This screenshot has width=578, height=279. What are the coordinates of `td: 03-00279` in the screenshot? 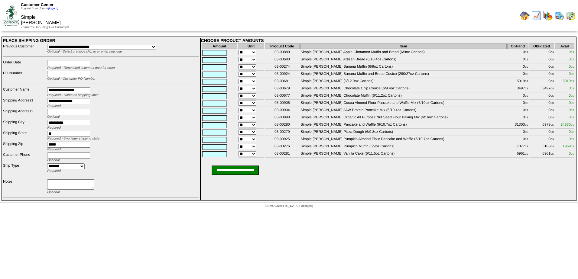 It's located at (282, 133).